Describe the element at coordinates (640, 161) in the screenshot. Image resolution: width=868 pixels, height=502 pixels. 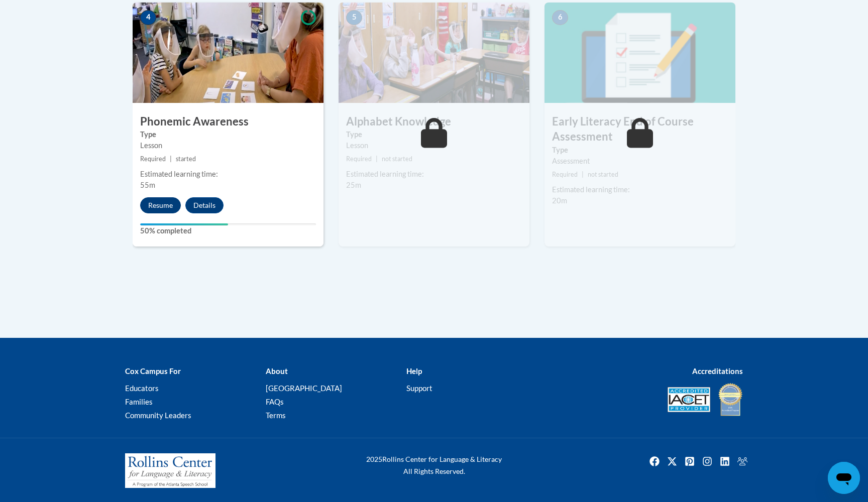
I see `div: Assessment` at that location.